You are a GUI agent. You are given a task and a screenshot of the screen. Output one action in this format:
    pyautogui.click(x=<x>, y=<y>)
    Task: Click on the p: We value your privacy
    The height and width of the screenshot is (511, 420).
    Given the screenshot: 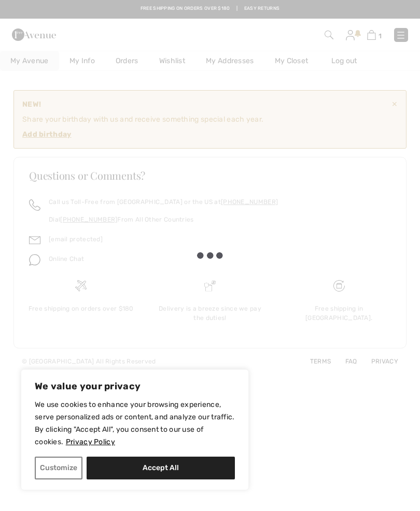 What is the action you would take?
    pyautogui.click(x=135, y=386)
    